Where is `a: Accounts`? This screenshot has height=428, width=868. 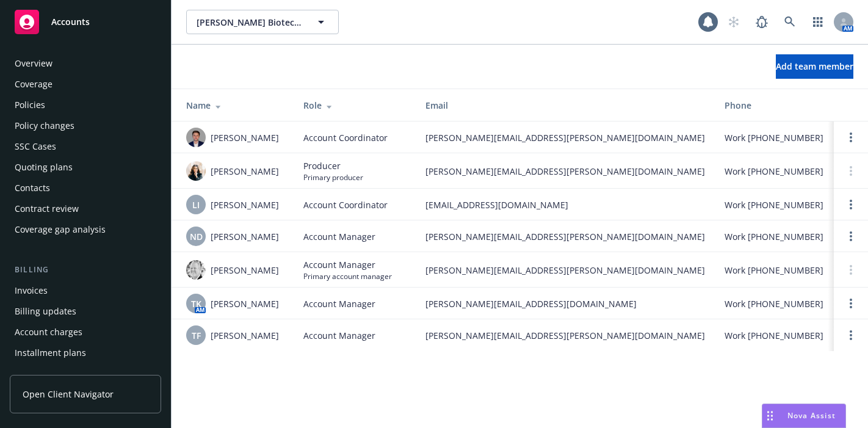
a: Accounts is located at coordinates (85, 22).